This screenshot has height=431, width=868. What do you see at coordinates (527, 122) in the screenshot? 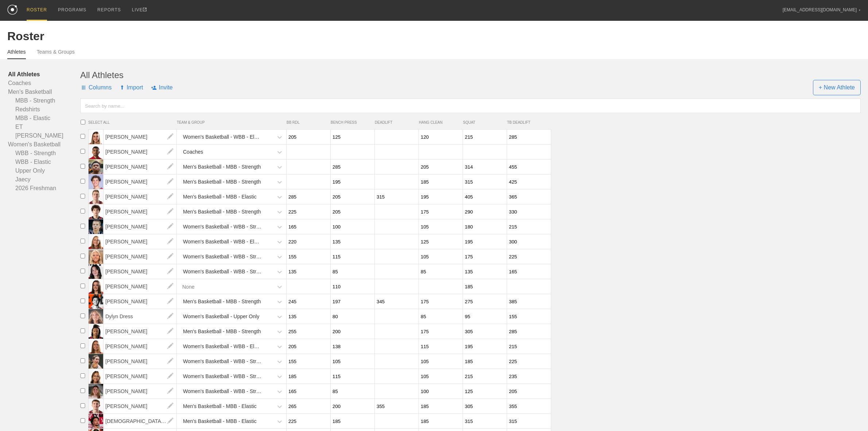
I see `span: TB DEADLIFT` at bounding box center [527, 122].